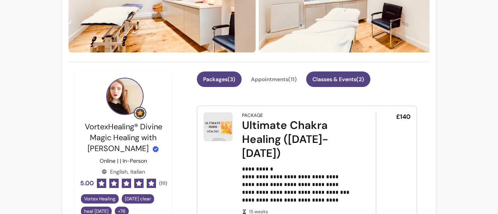  Describe the element at coordinates (123, 161) in the screenshot. I see `p: Online | | In-Person` at that location.